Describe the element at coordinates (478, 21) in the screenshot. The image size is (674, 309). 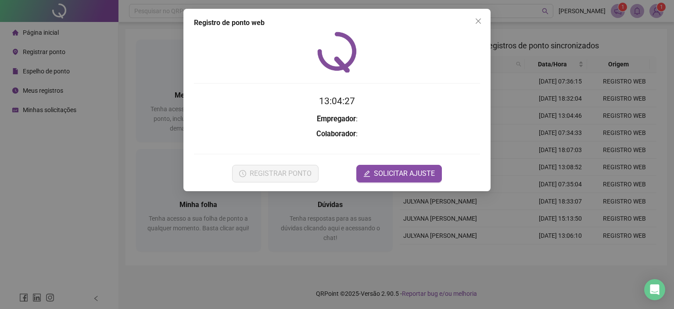
I see `button: Close` at that location.